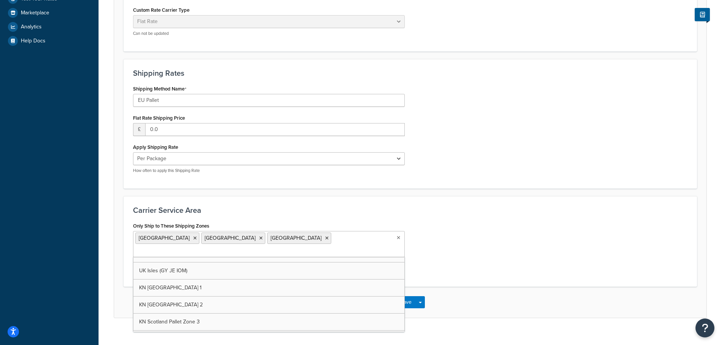  I want to click on li: Help Docs, so click(49, 41).